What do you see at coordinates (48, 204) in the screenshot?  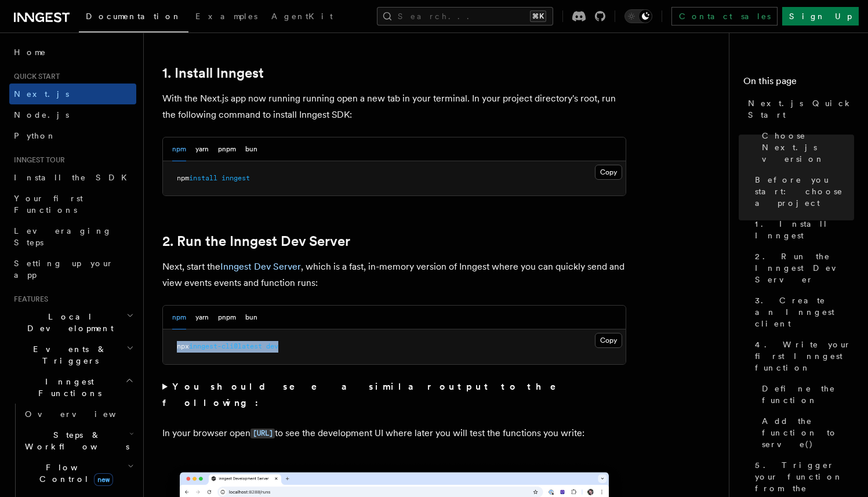 I see `span: Your first Functions` at bounding box center [48, 204].